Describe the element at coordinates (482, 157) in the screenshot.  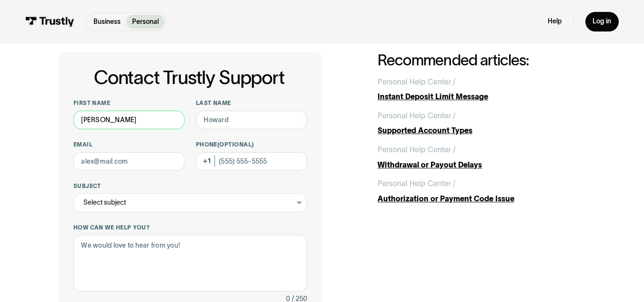
I see `a: Personal Help Center /Withdrawal or Payout Delays` at that location.